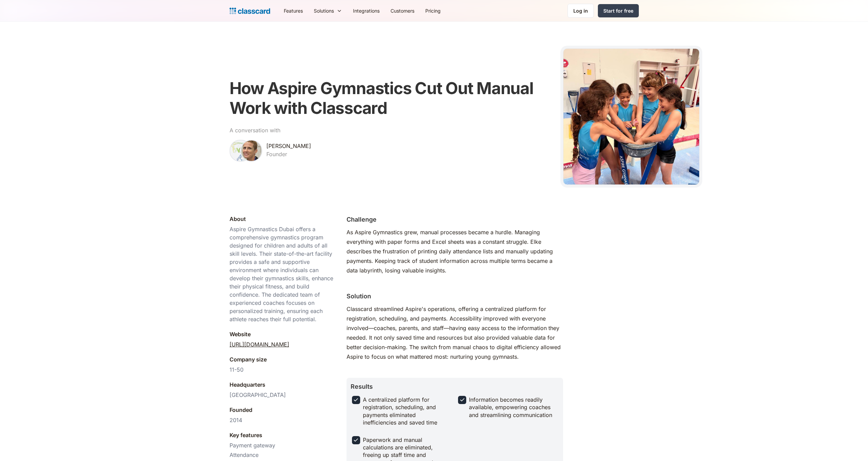 The width and height of the screenshot is (868, 461). What do you see at coordinates (361, 219) in the screenshot?
I see `h2: Challenge` at bounding box center [361, 219].